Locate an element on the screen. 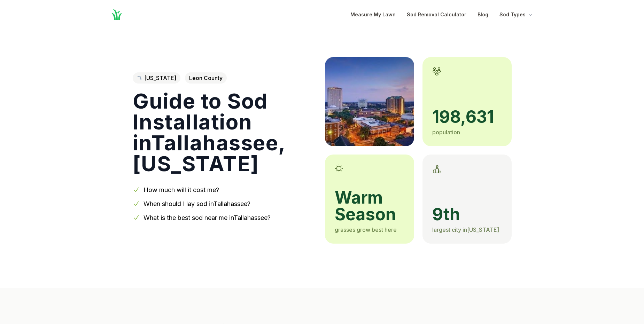 This screenshot has width=644, height=324. a: Measure My Lawn is located at coordinates (373, 15).